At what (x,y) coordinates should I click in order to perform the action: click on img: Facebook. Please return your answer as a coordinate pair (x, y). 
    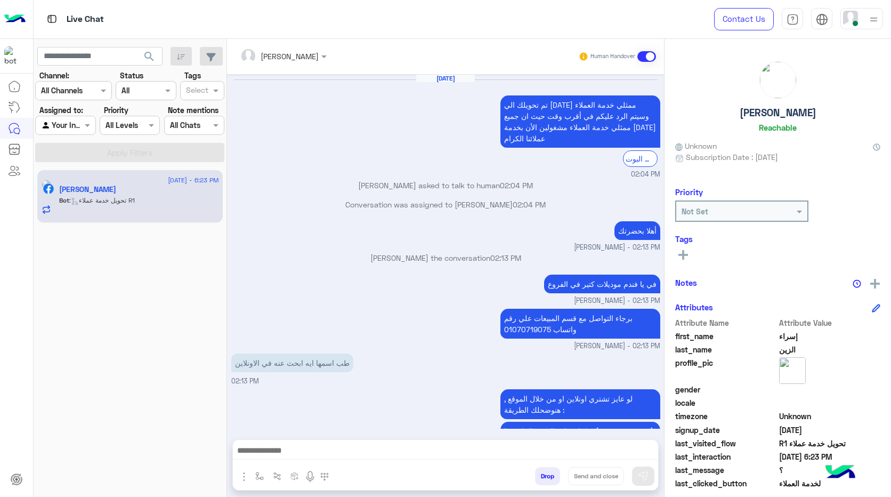
    Looking at the image, I should click on (48, 189).